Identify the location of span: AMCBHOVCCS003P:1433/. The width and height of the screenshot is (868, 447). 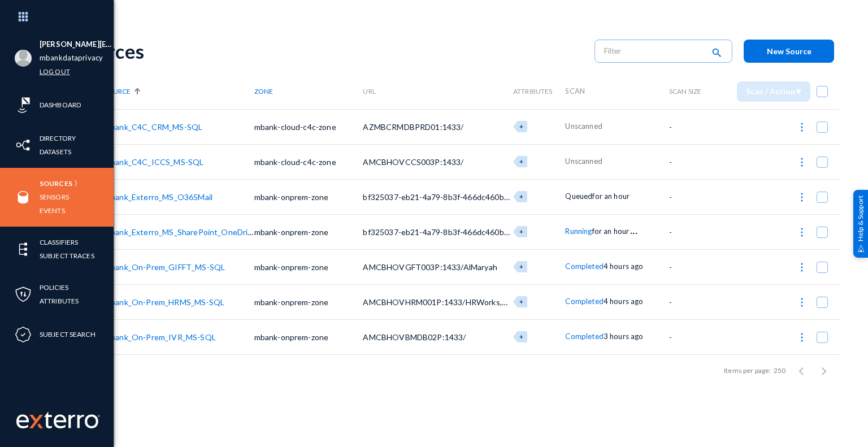
(413, 162).